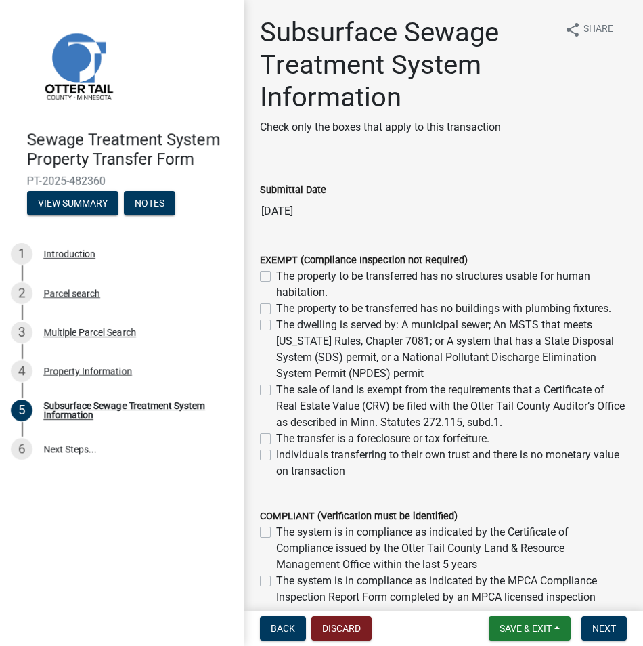 This screenshot has height=646, width=643. I want to click on label: The system is in compliance as indicated by the Certificate of Compliance issued by the Otter Tai..., so click(452, 548).